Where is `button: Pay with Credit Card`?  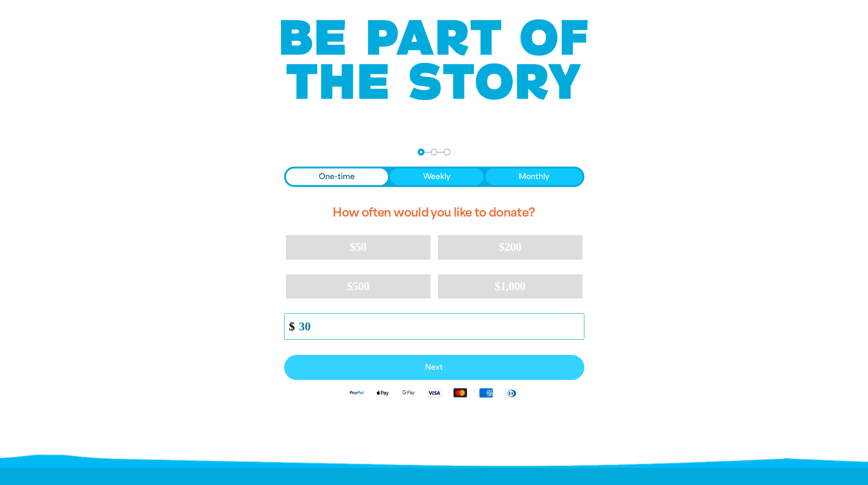
button: Pay with Credit Card is located at coordinates (434, 367).